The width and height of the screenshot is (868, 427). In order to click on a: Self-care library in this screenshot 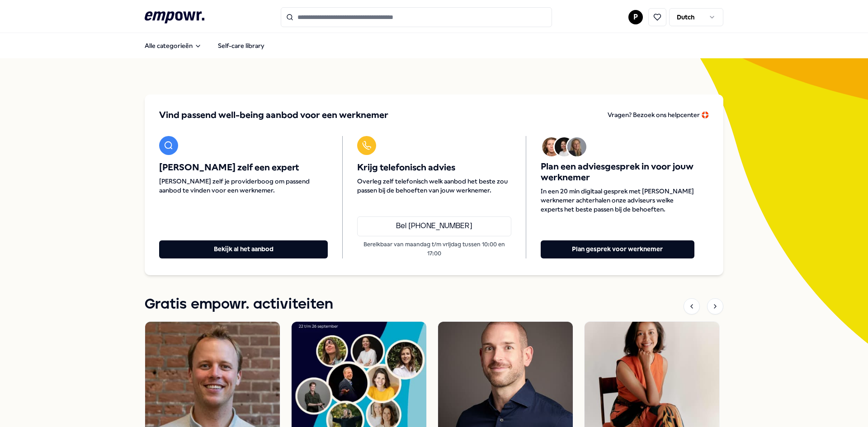, I will do `click(241, 45)`.